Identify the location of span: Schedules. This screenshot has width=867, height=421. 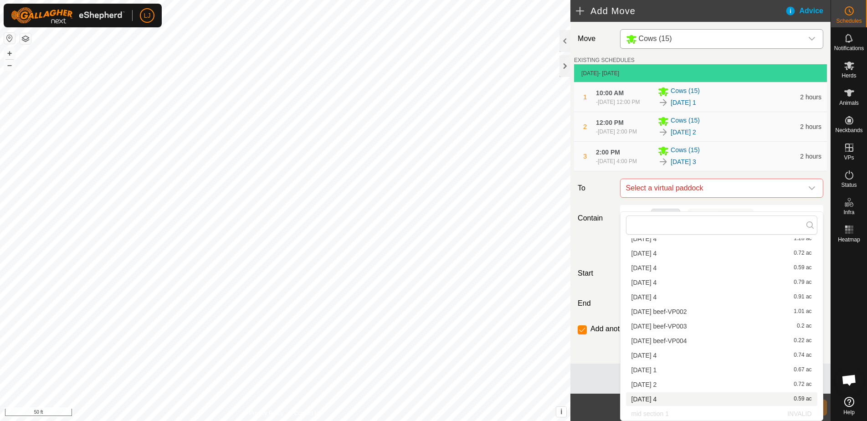
(849, 21).